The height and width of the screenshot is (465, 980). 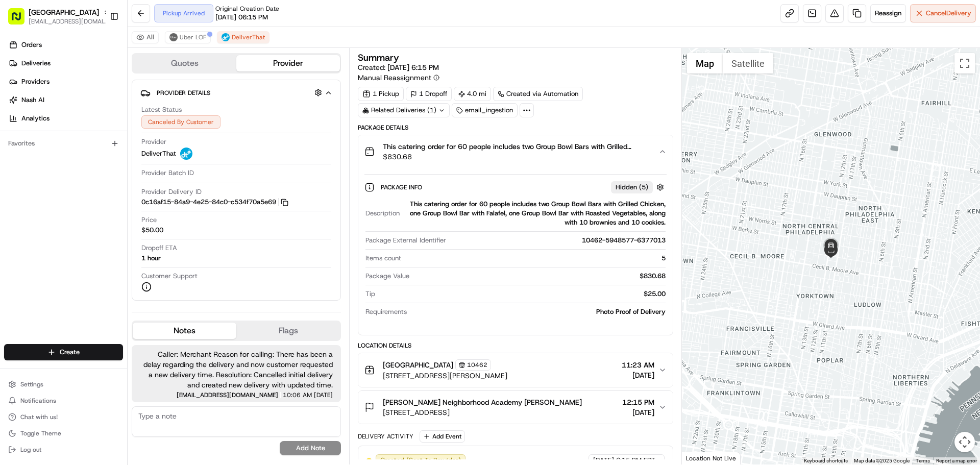 What do you see at coordinates (882, 460) in the screenshot?
I see `span: Map data ©2025 Google` at bounding box center [882, 460].